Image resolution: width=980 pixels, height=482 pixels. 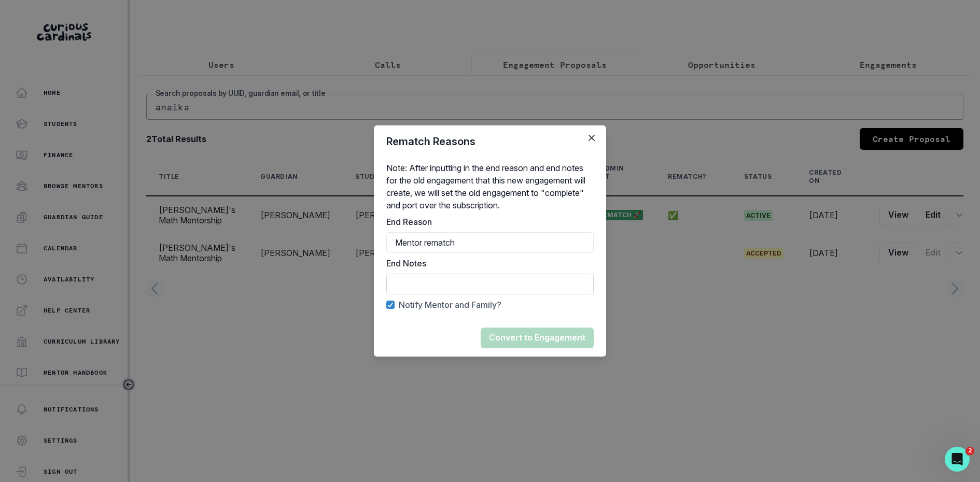 I want to click on label: End Reason, so click(x=487, y=222).